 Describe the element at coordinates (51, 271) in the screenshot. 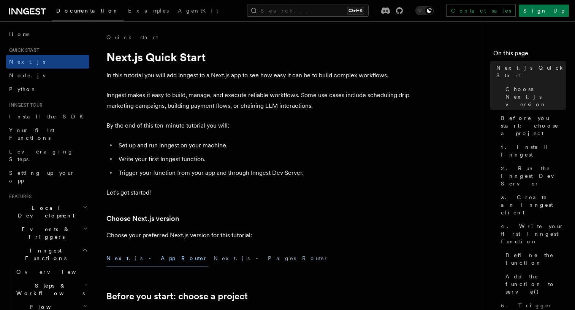

I see `a: Overview` at that location.